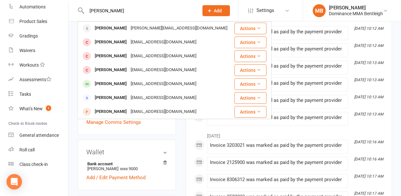 The image size is (401, 196). Describe the element at coordinates (25, 94) in the screenshot. I see `div: Tasks` at that location.